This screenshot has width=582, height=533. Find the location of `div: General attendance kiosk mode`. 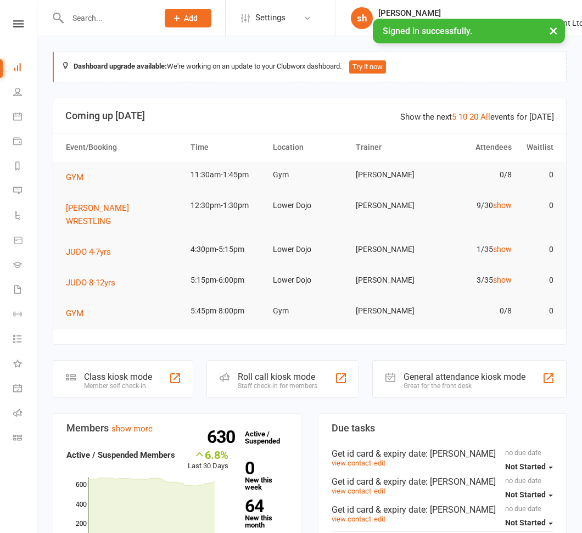

div: General attendance kiosk mode is located at coordinates (464, 376).